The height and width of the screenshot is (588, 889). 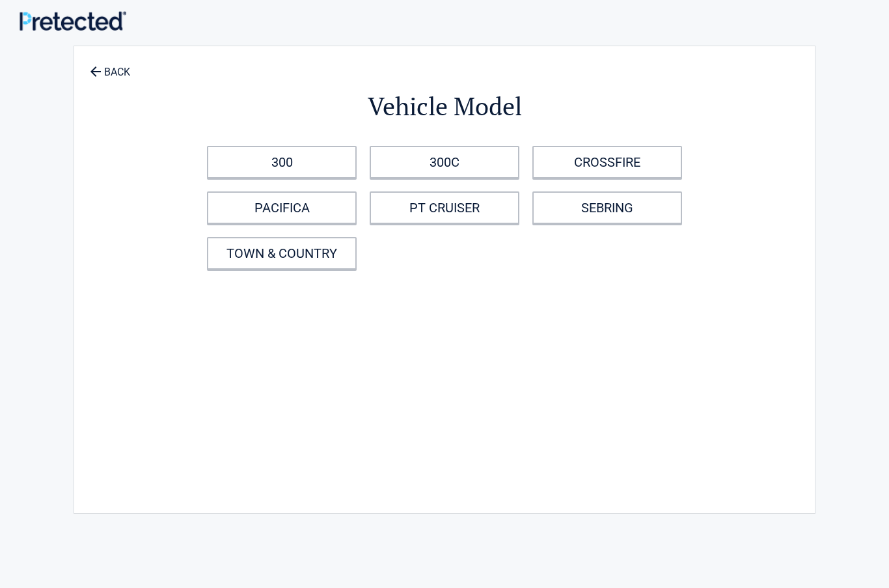 I want to click on a: PT CRUISER, so click(x=444, y=208).